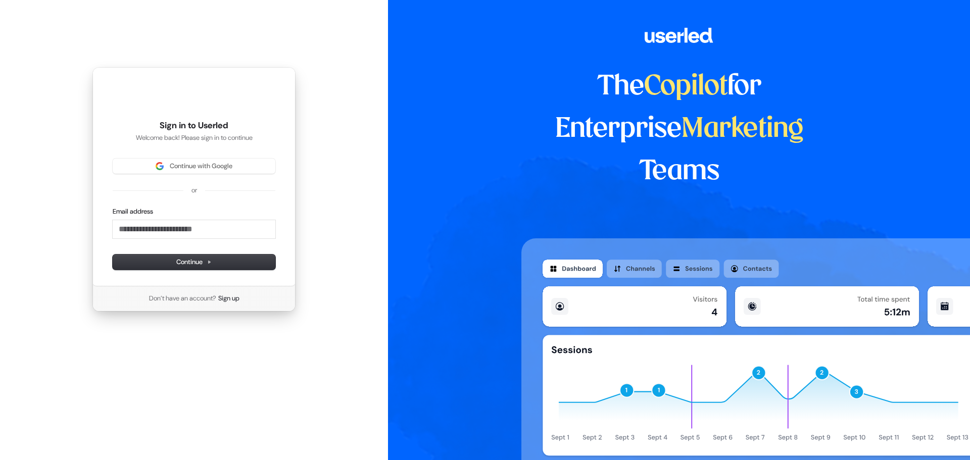 The image size is (970, 460). I want to click on label: Email address, so click(133, 212).